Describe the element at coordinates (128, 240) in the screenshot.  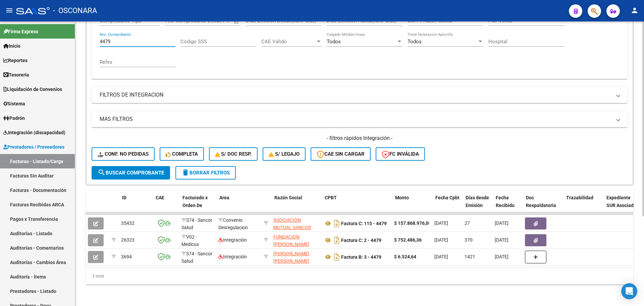
I see `span: 26323` at that location.